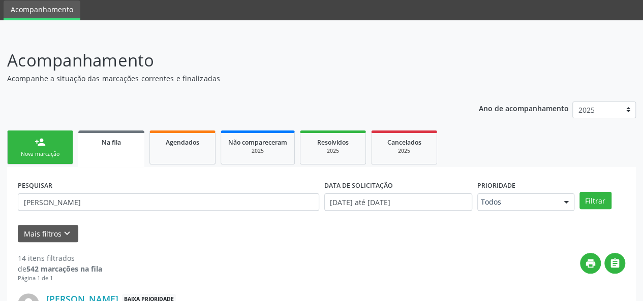 The image size is (643, 301). Describe the element at coordinates (398, 202) in the screenshot. I see `input: Selecione um intervalo` at that location.